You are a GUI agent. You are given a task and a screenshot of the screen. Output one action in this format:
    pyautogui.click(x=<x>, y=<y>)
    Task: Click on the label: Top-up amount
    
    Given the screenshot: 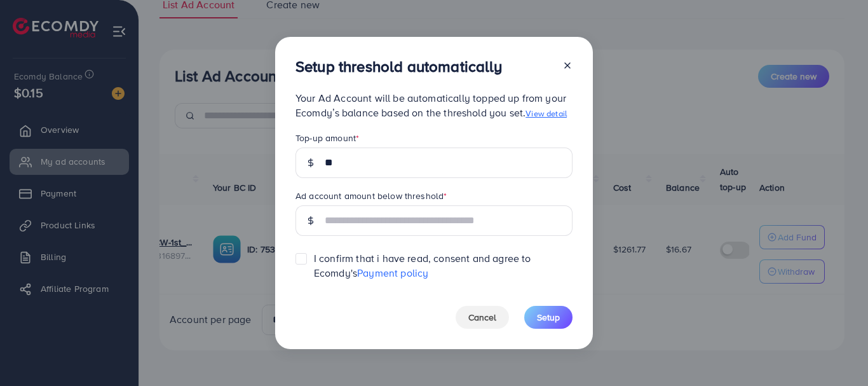 What is the action you would take?
    pyautogui.click(x=327, y=138)
    